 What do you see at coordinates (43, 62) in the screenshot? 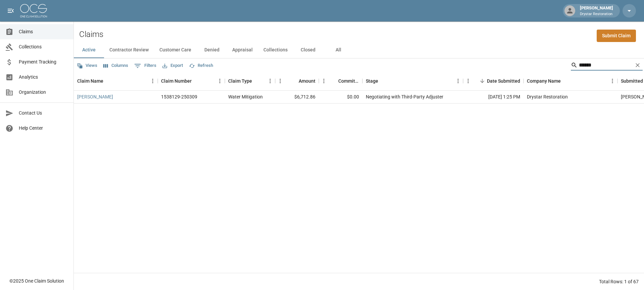
I see `span: Payment Tracking` at bounding box center [43, 62].